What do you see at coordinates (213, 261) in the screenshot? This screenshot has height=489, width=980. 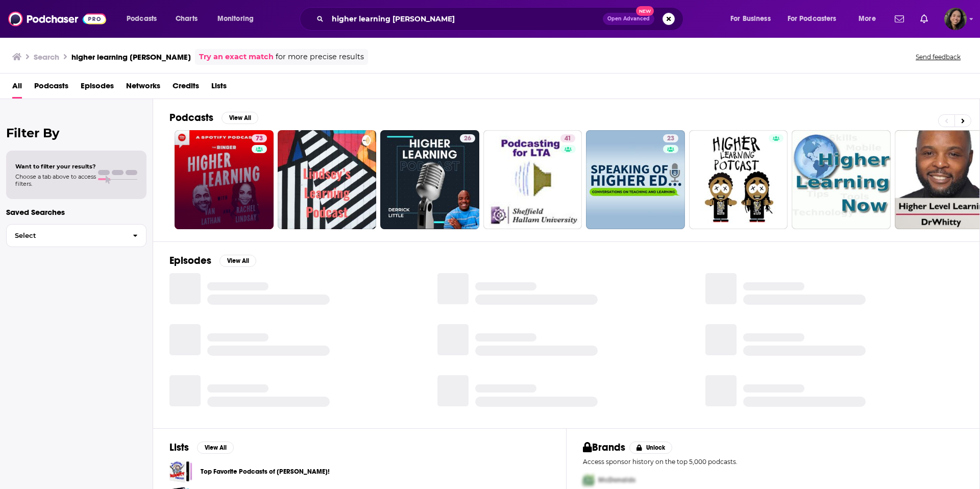 I see `a: EpisodesView All` at bounding box center [213, 261].